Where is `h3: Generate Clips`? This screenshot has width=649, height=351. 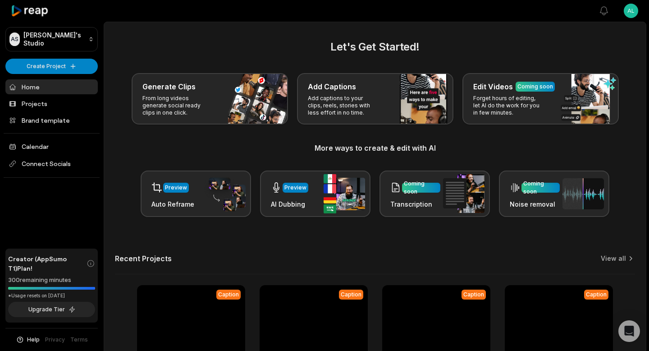 h3: Generate Clips is located at coordinates (169, 87).